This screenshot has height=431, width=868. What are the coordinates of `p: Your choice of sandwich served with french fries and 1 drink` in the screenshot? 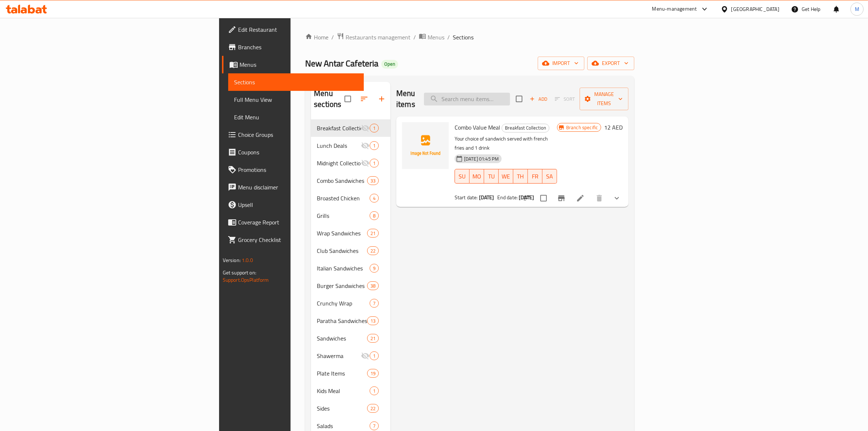 It's located at (505, 144).